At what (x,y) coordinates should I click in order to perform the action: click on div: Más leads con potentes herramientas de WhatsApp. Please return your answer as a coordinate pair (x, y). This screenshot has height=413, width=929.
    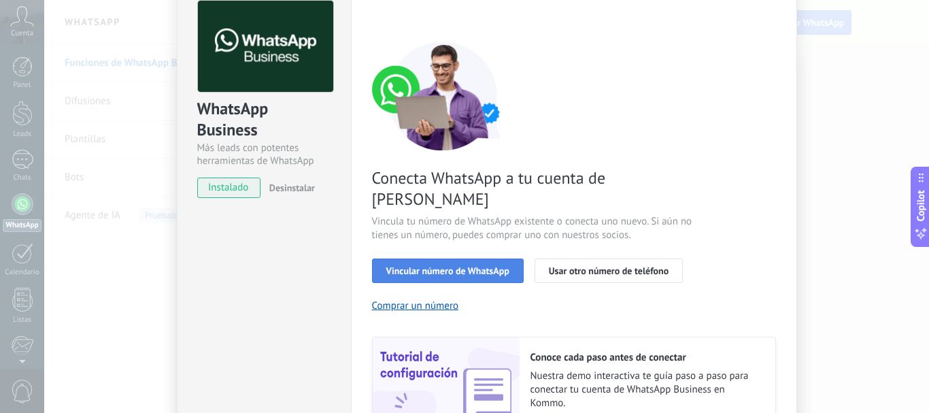
    Looking at the image, I should click on (264, 154).